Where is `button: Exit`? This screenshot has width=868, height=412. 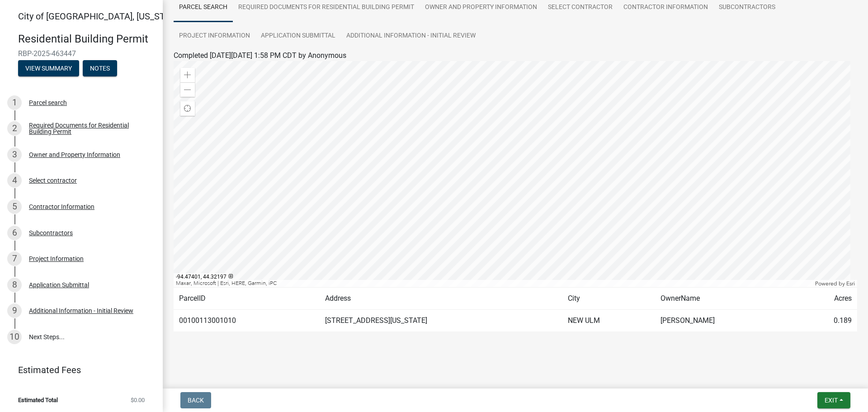
button: Exit is located at coordinates (834, 400).